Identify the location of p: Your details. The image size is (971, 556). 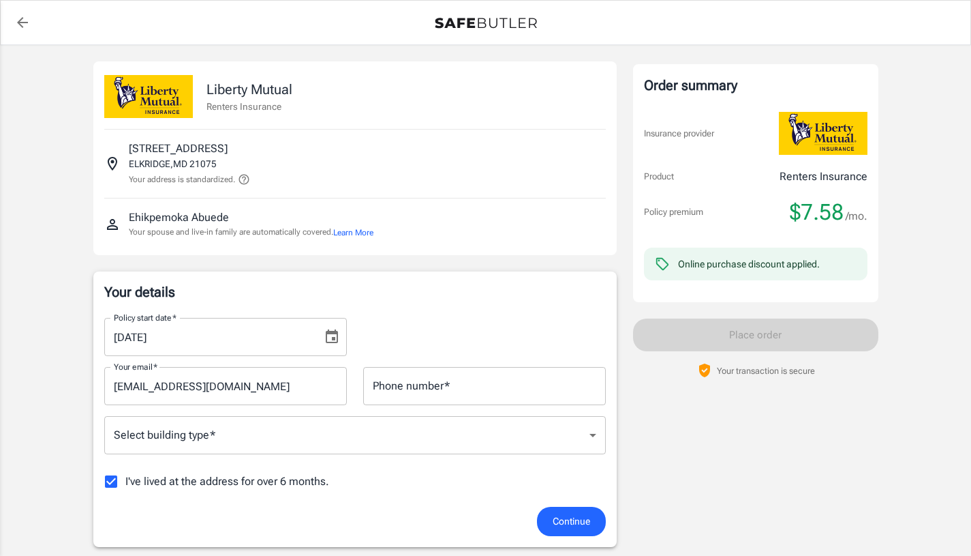
(355, 292).